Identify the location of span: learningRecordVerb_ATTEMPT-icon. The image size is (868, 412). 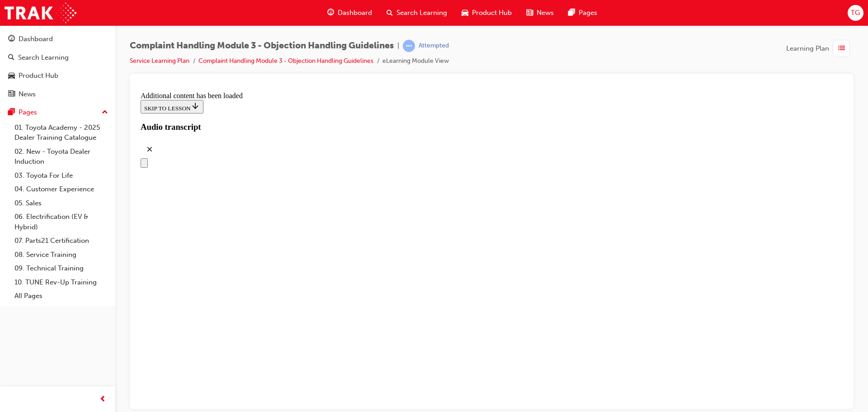
(408, 46).